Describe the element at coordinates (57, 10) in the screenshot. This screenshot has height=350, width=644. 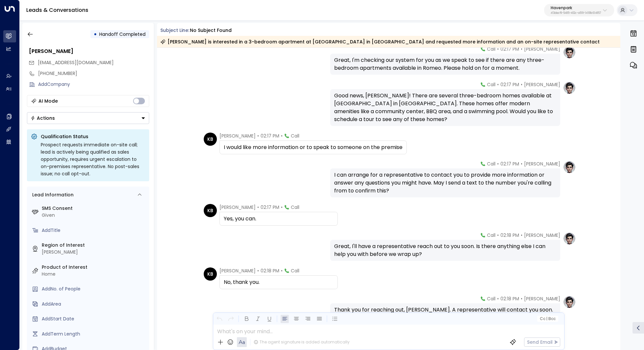
I see `a: Leads & Conversations` at that location.